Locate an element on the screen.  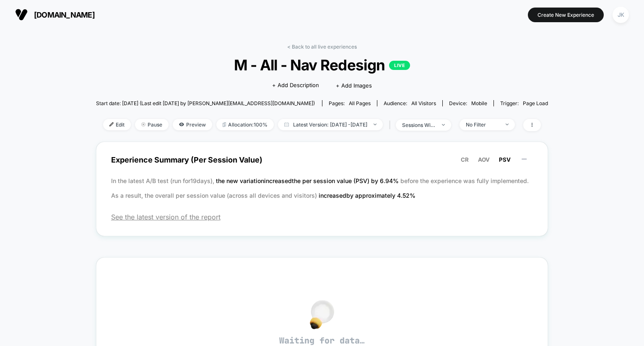
span: mobile is located at coordinates (479, 103).